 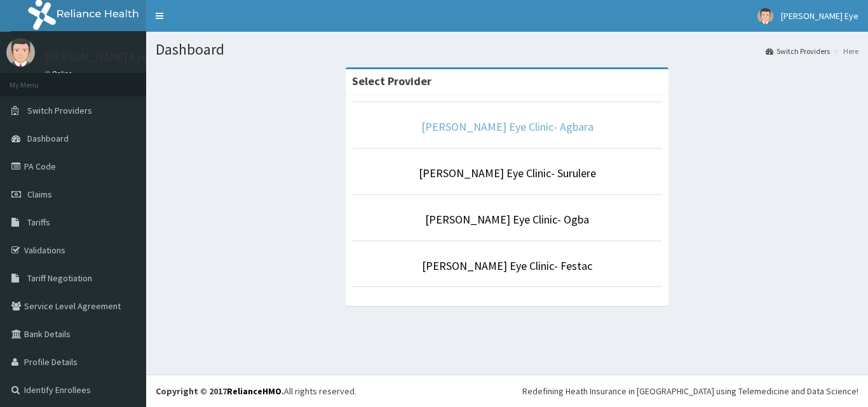 I want to click on span: Switch Providers, so click(x=60, y=111).